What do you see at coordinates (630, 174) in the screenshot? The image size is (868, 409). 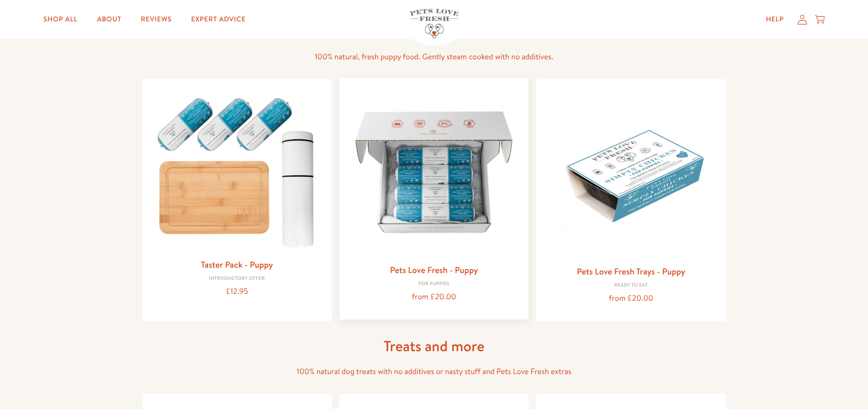 I see `img: Pets Love Fresh Trays - Puppy` at bounding box center [630, 174].